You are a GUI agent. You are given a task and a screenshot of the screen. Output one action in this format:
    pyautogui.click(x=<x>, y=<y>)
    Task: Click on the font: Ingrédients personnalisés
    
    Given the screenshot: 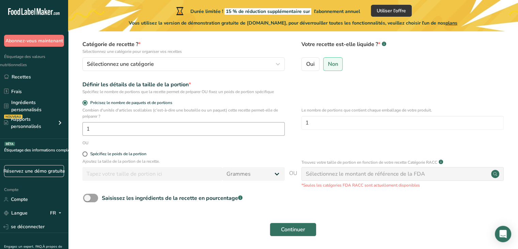 What is the action you would take?
    pyautogui.click(x=26, y=106)
    